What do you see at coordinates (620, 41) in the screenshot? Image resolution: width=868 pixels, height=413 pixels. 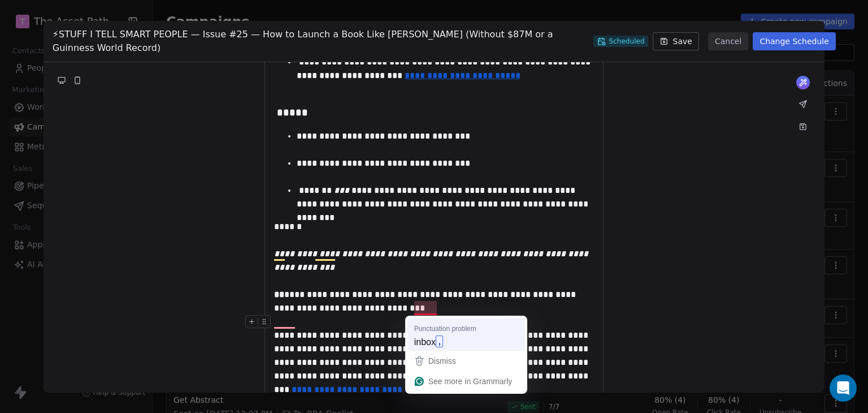 I see `span: Scheduled` at bounding box center [620, 41].